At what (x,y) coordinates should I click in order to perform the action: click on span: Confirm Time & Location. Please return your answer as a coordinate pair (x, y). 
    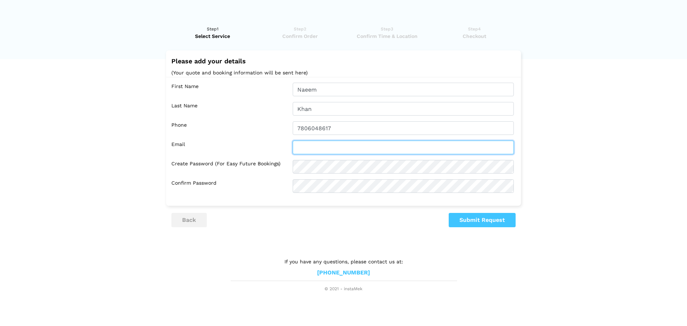
    Looking at the image, I should click on (387, 36).